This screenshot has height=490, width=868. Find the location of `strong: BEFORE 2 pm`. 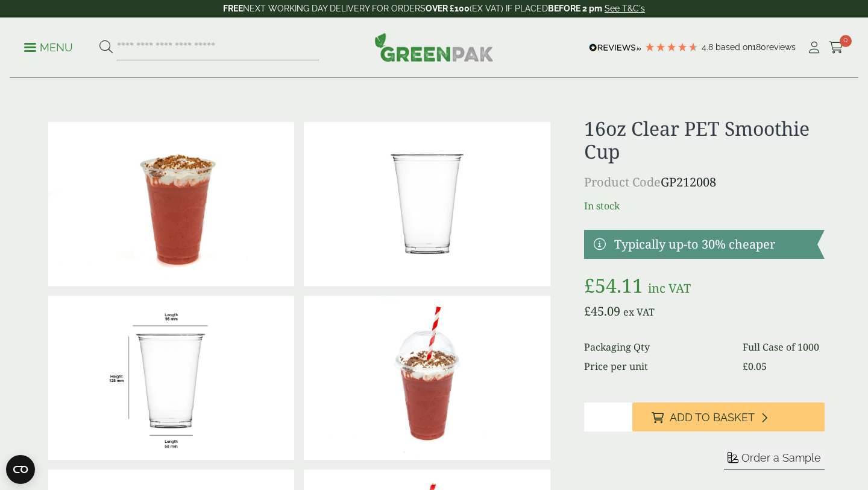

strong: BEFORE 2 pm is located at coordinates (575, 9).